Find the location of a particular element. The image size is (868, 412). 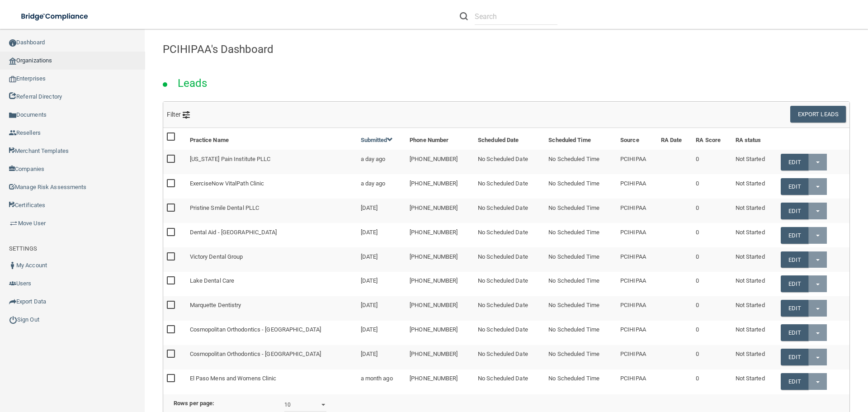

img: icon-export.b9366987.png is located at coordinates (13, 302).